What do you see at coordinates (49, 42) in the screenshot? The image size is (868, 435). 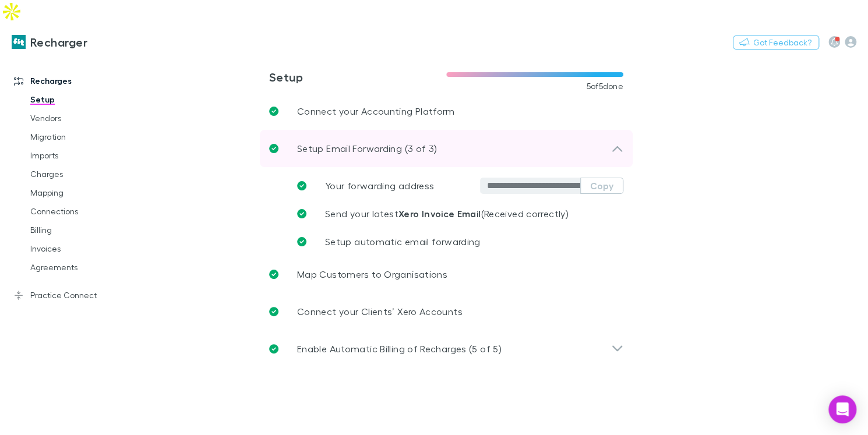 I see `a: Recharger` at bounding box center [49, 42].